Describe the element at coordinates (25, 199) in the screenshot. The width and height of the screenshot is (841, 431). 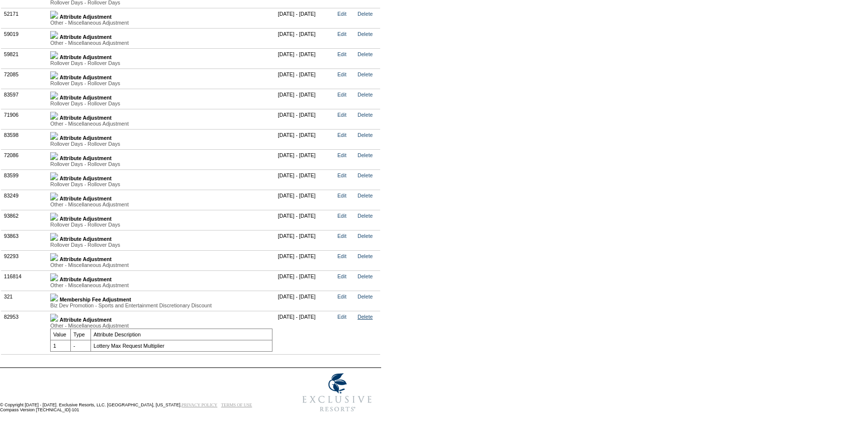
I see `td: 83249` at that location.